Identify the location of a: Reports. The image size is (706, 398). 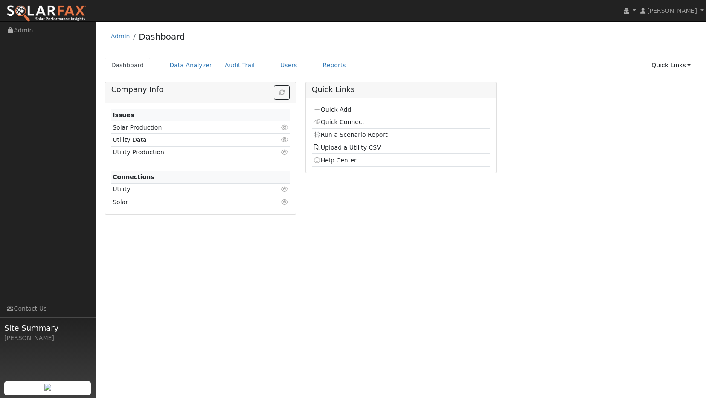
(334, 65).